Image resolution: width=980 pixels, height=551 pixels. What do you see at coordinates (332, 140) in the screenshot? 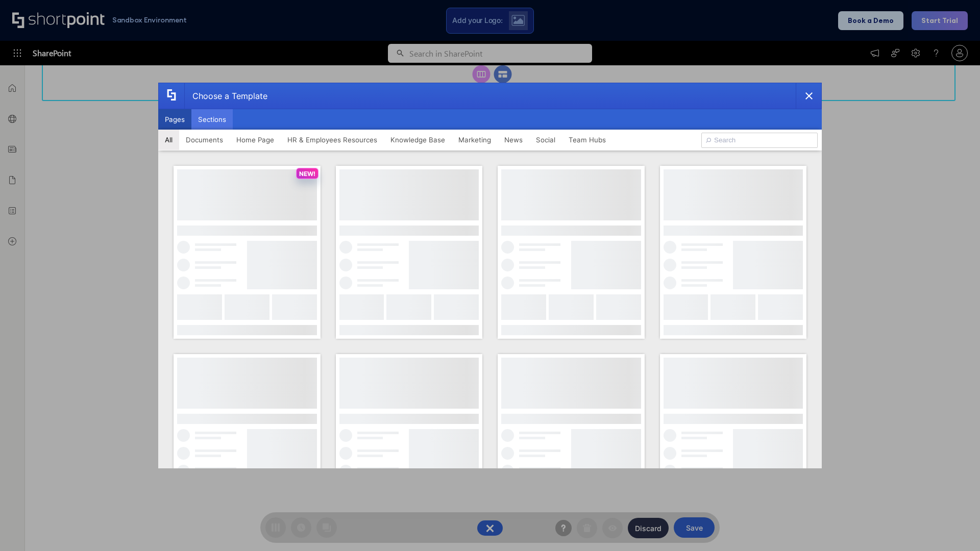
I see `button: HR & Employees Resources` at bounding box center [332, 140].